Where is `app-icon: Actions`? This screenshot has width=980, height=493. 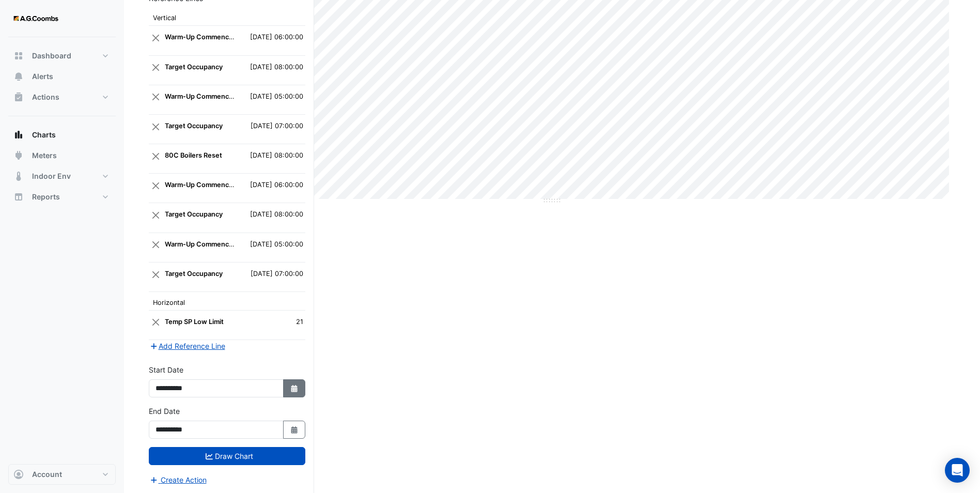
app-icon: Actions is located at coordinates (19, 97).